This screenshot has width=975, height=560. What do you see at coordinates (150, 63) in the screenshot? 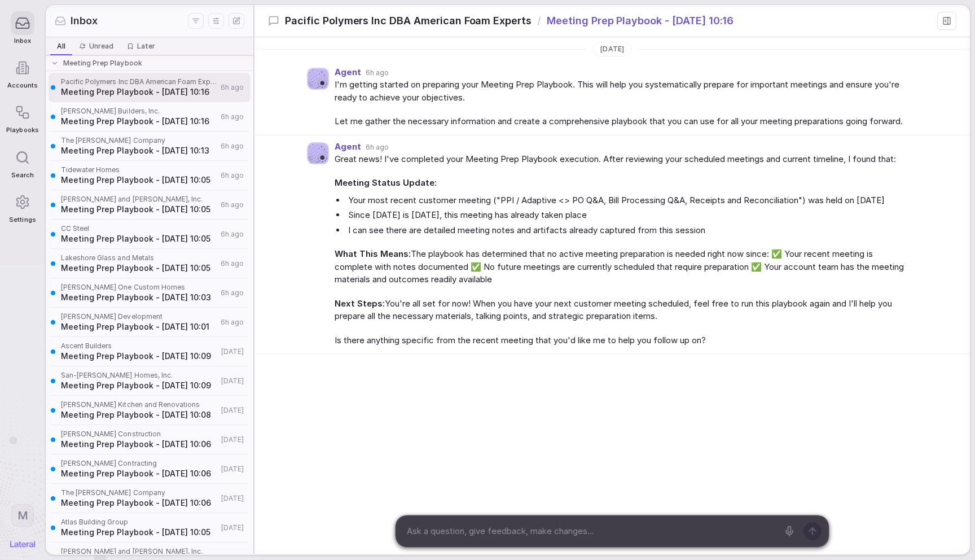
I see `div: Meeting Prep Playbook` at bounding box center [150, 63].